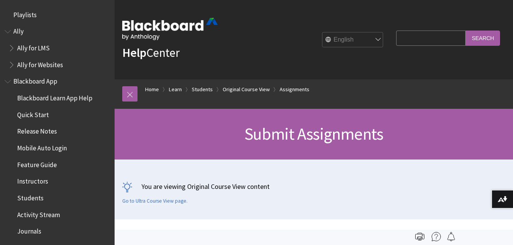 This screenshot has height=245, width=513. Describe the element at coordinates (37, 130) in the screenshot. I see `span: Release Notes` at that location.